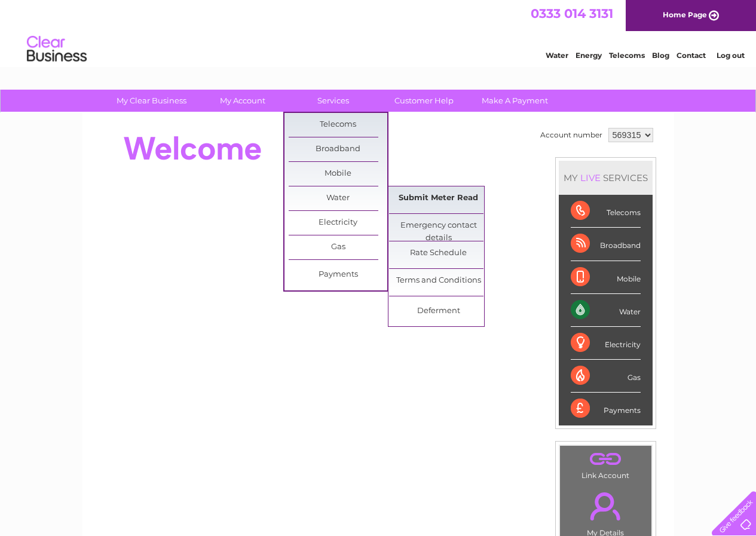  I want to click on a: Blog, so click(660, 55).